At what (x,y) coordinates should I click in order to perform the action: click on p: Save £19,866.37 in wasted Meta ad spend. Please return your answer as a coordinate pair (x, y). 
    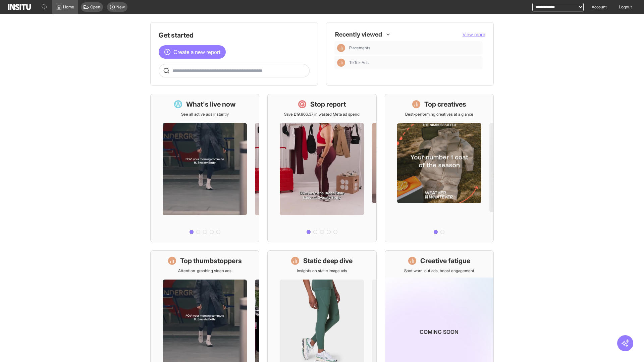
    Looking at the image, I should click on (322, 114).